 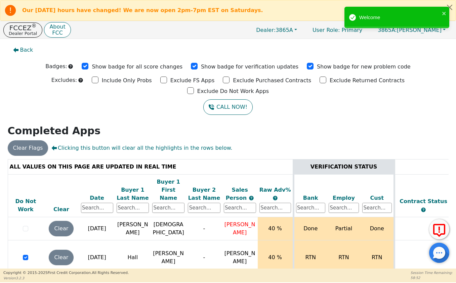 What do you see at coordinates (168, 190) in the screenshot?
I see `div: Buyer 1 First Name` at bounding box center [168, 190].